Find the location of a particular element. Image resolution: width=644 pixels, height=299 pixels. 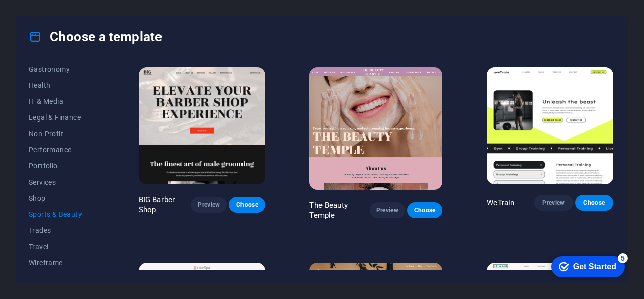

span: Health is located at coordinates (62, 85).